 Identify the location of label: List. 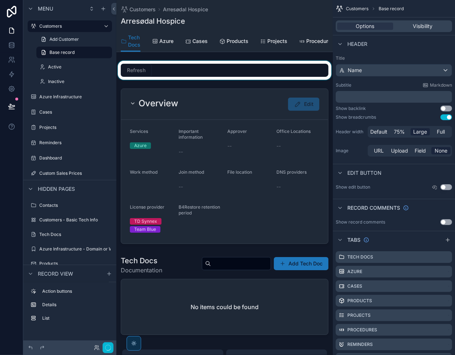
(76, 318).